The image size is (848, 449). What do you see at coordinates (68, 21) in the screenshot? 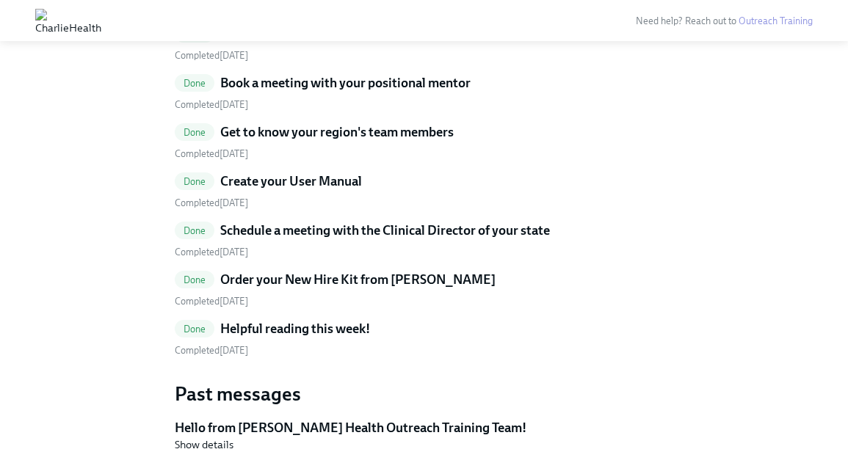
I see `img: CharlieHealth` at bounding box center [68, 21].